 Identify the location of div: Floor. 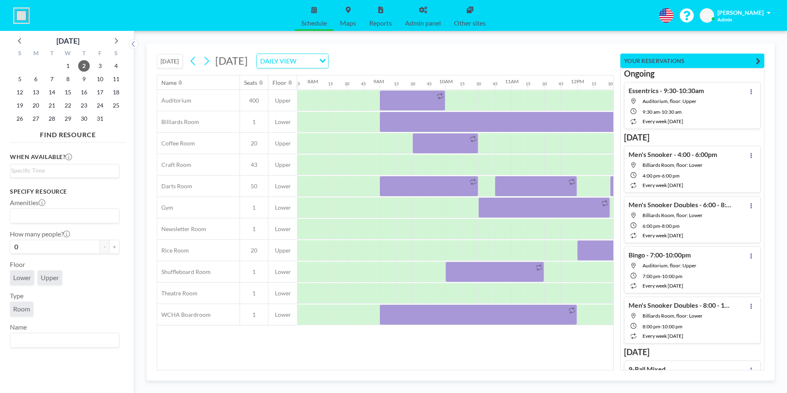
(280, 83).